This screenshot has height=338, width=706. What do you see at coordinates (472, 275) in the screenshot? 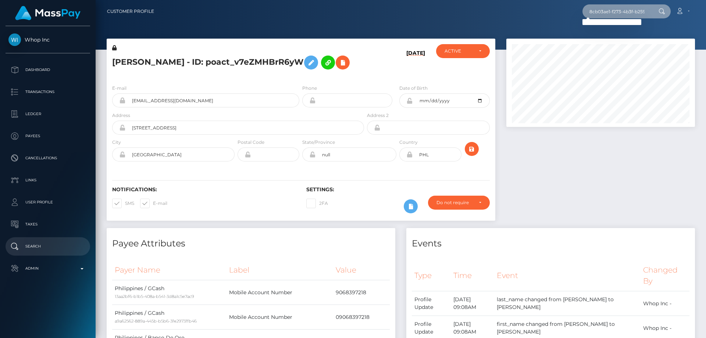
I see `th: Time` at bounding box center [472, 275].